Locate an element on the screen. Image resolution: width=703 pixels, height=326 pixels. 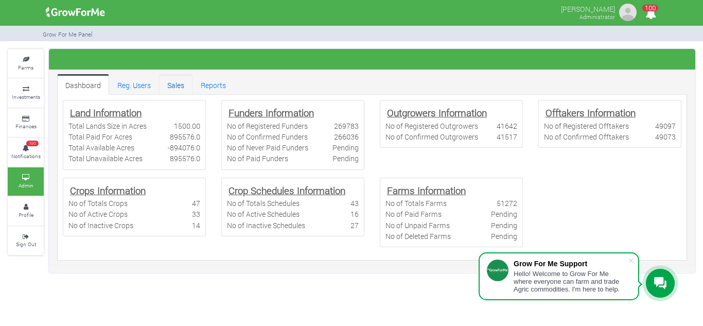
small: Notifications is located at coordinates (26, 156).